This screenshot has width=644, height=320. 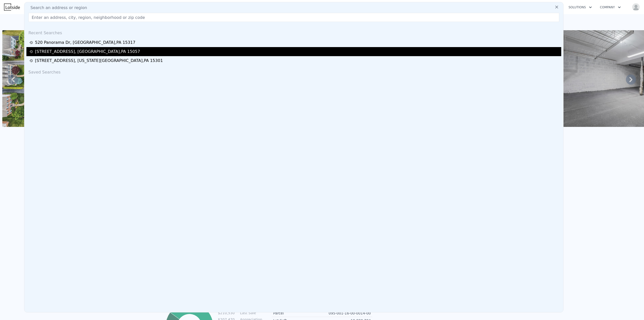 What do you see at coordinates (57, 8) in the screenshot?
I see `span: Search an address or region` at bounding box center [57, 8].